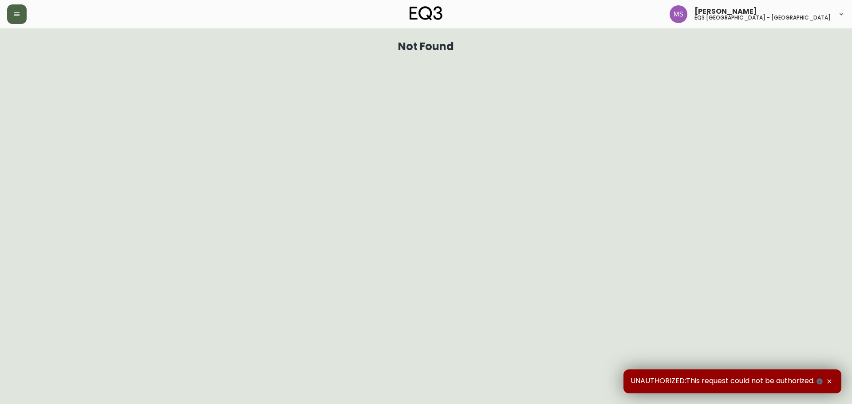 This screenshot has height=404, width=852. Describe the element at coordinates (426, 47) in the screenshot. I see `h1: Not Found` at that location.